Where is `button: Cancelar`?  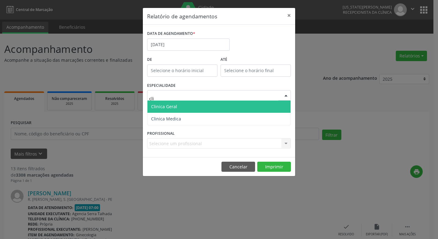 button: Cancelar is located at coordinates (238, 167).